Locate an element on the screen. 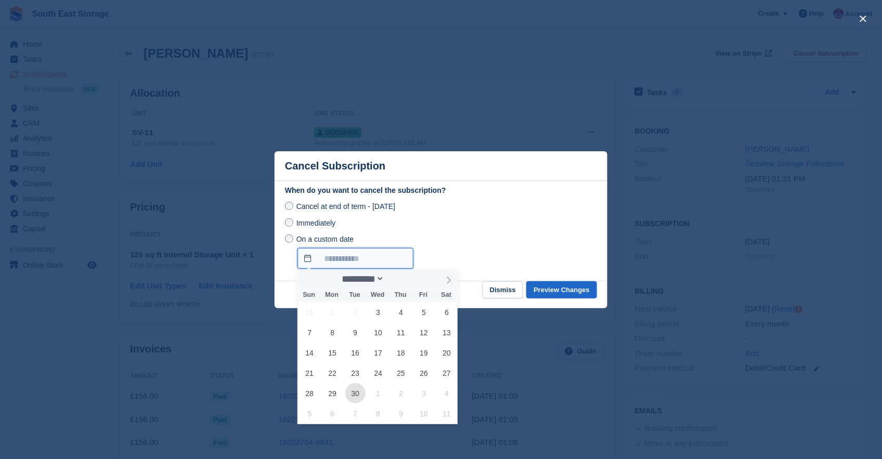  button: Preview Changes is located at coordinates (562, 290).